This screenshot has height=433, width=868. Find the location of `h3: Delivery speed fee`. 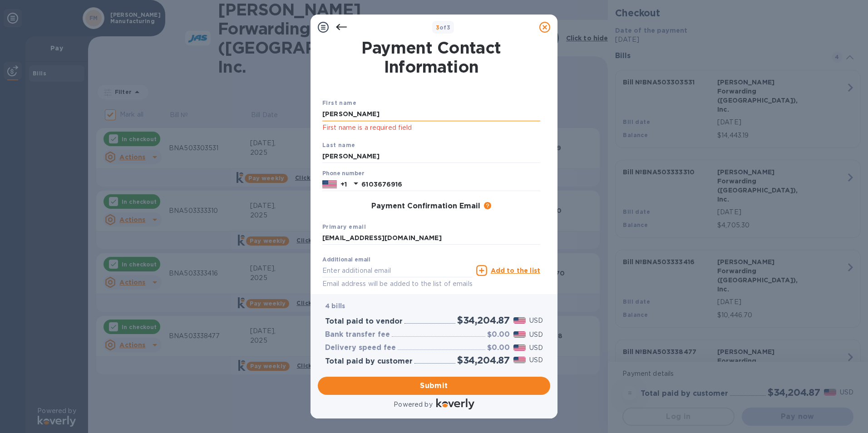

h3: Delivery speed fee is located at coordinates (360, 348).